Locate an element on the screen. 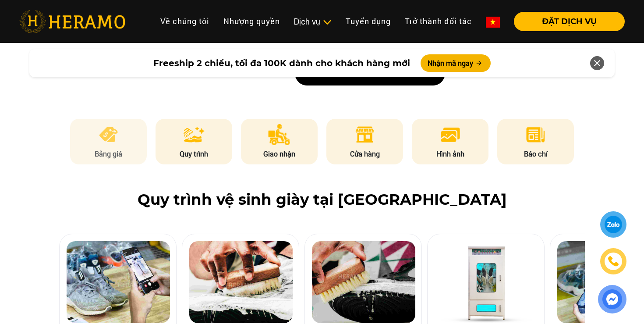 This screenshot has height=324, width=644. span: Freeship 2 chiều, tối đa 100K dành cho khách hàng mới is located at coordinates (282, 63).